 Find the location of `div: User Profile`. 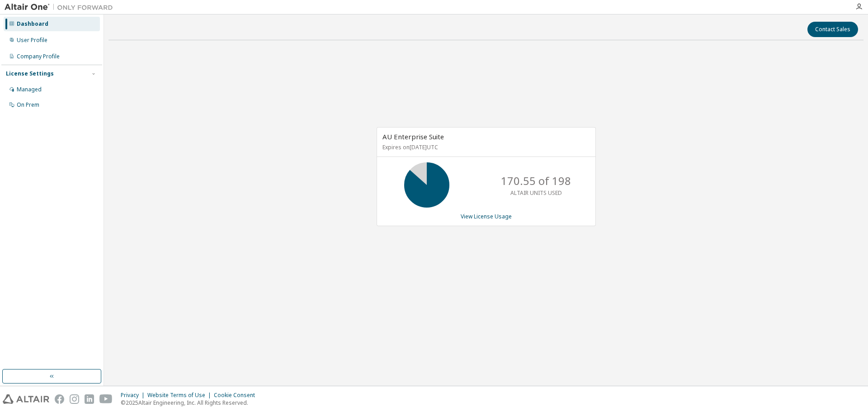

div: User Profile is located at coordinates (32, 40).